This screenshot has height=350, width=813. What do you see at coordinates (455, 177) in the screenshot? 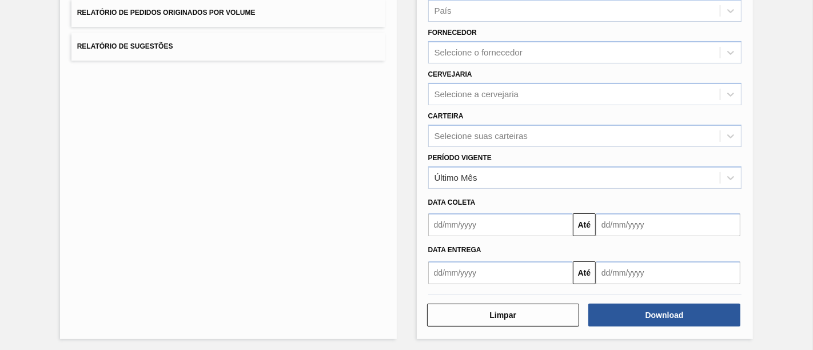
I see `div: Último Mês` at bounding box center [455, 177].